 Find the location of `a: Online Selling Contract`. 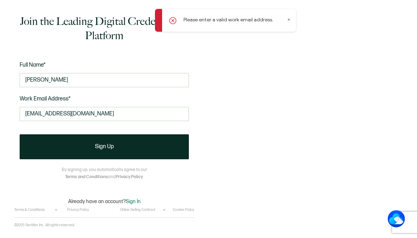

a: Online Selling Contract is located at coordinates (137, 210).